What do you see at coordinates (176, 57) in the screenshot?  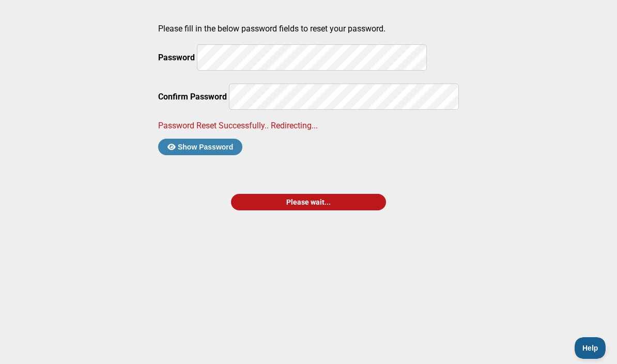 I see `label: Password` at bounding box center [176, 57].